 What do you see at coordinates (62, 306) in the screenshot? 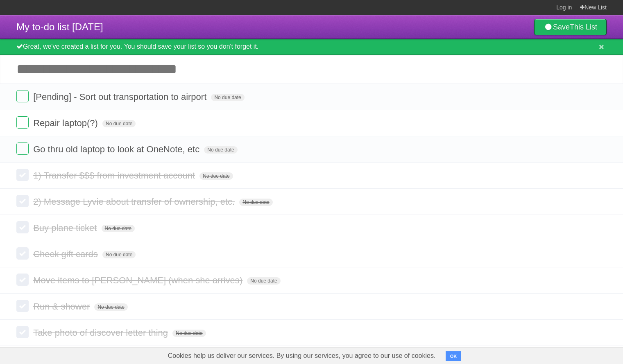
I see `span: Run & shower` at bounding box center [62, 306].